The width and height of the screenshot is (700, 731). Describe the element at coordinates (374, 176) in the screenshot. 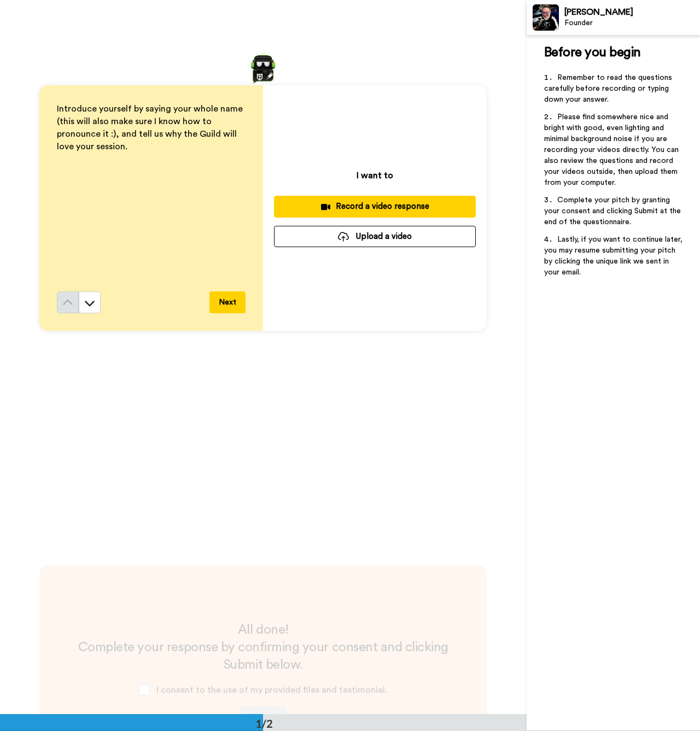

I see `p: I want to` at that location.